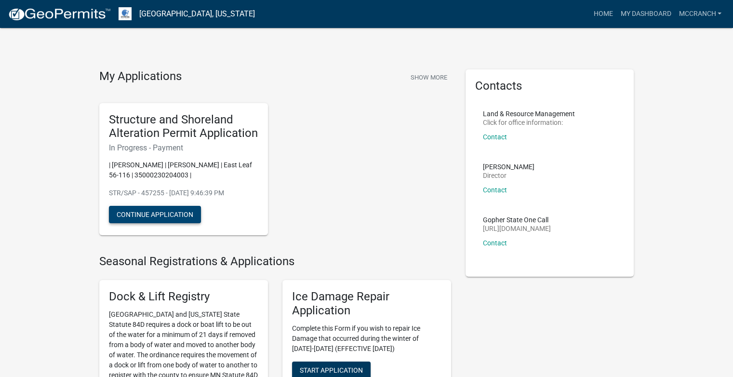 This screenshot has width=733, height=377. What do you see at coordinates (529, 122) in the screenshot?
I see `p: Click for office information:` at bounding box center [529, 122].